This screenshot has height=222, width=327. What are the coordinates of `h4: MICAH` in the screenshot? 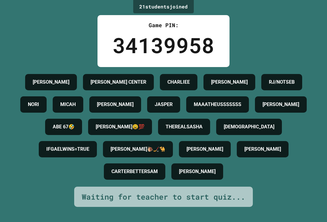 It's located at (68, 105).